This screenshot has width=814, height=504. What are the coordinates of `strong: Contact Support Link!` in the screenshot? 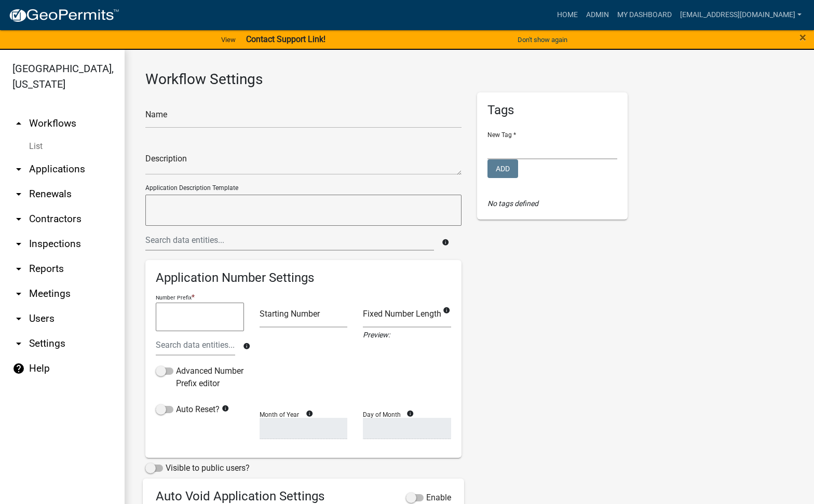 It's located at (285, 39).